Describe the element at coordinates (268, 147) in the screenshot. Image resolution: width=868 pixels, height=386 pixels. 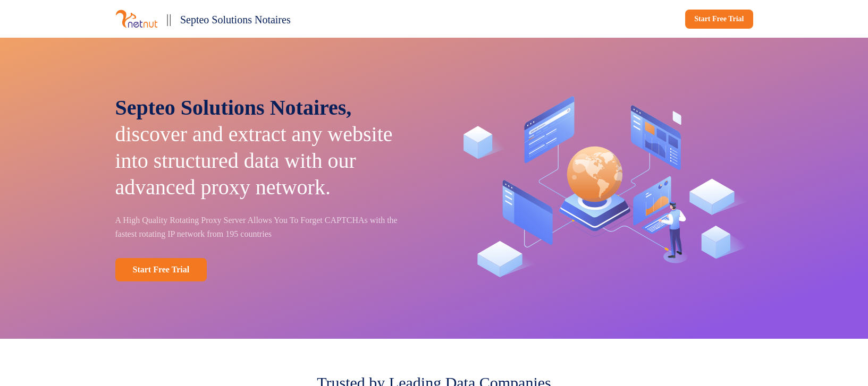
I see `p: discover and extract any website into structured data with our advanced proxy network.` at that location.